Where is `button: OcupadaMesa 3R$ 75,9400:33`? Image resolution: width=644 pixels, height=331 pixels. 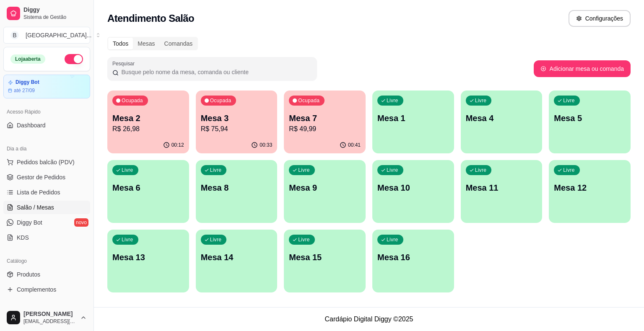 button: OcupadaMesa 3R$ 75,9400:33 is located at coordinates (236, 122).